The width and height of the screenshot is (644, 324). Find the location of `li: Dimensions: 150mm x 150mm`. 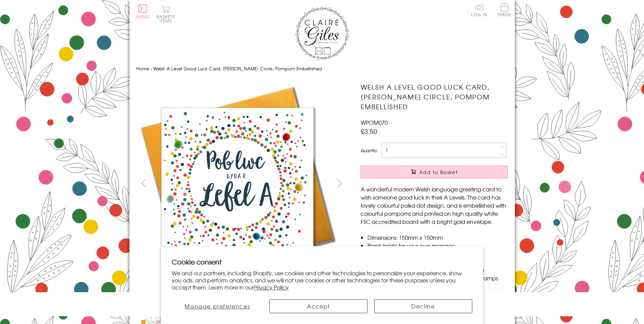

li: Dimensions: 150mm x 150mm is located at coordinates (437, 237).